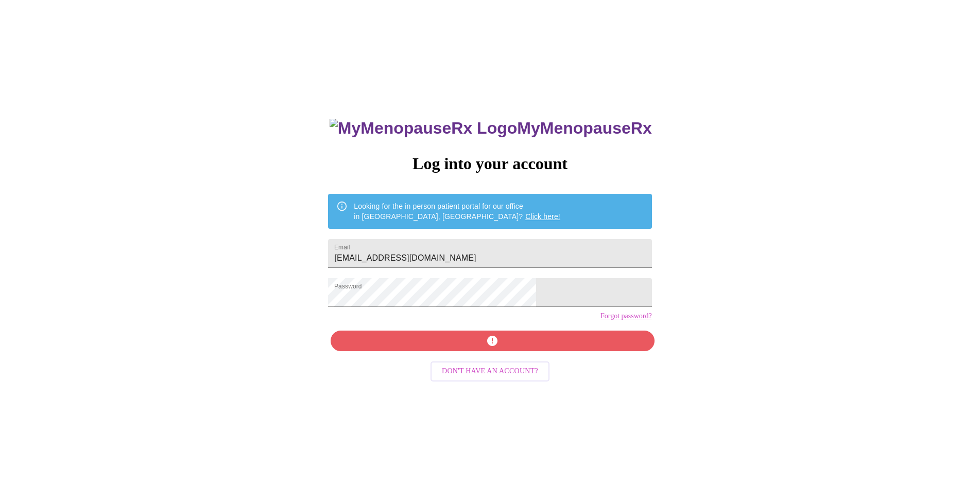 This screenshot has height=491, width=980. Describe the element at coordinates (489, 371) in the screenshot. I see `span: Don't have an account?` at that location.